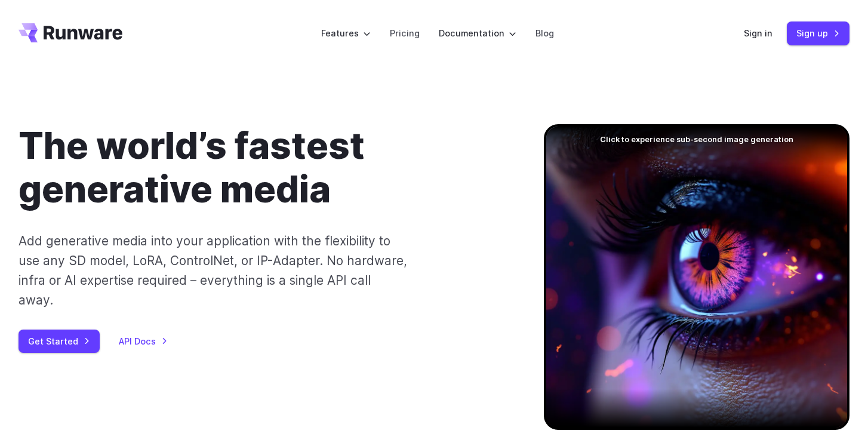  What do you see at coordinates (262, 168) in the screenshot?
I see `h1: The world’s fastest generative media` at bounding box center [262, 168].